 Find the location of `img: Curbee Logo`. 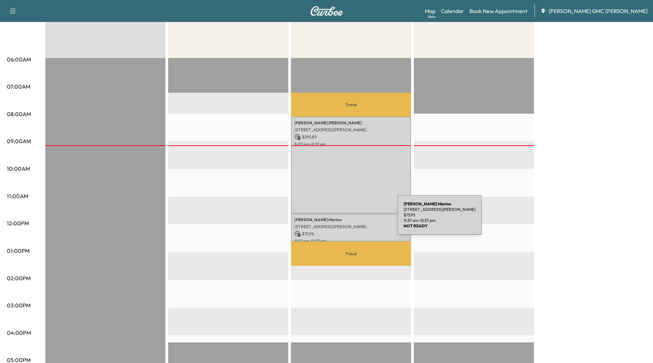

img: Curbee Logo is located at coordinates (327, 11).